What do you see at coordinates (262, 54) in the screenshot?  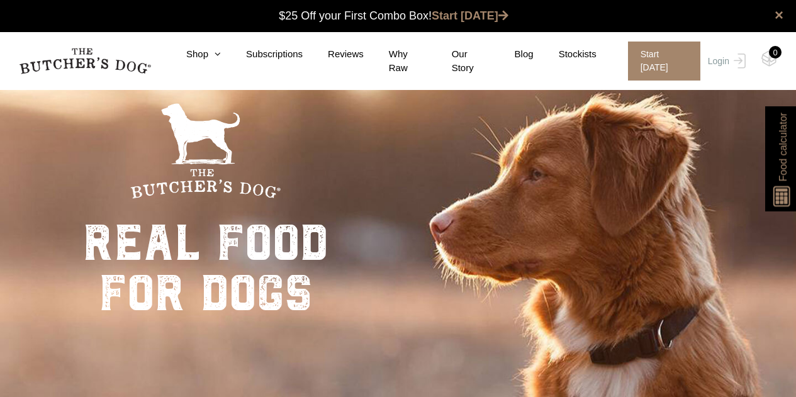 I see `a: Subscriptions` at bounding box center [262, 54].